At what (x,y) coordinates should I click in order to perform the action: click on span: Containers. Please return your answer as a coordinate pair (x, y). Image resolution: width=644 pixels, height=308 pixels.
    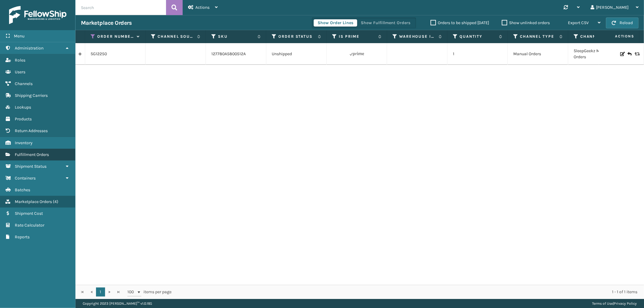
    Looking at the image, I should click on (25, 178).